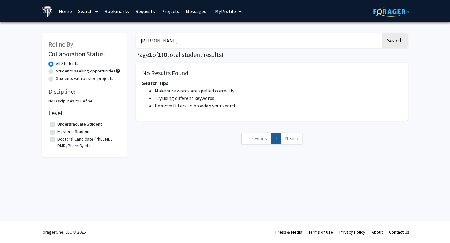 The width and height of the screenshot is (450, 243). What do you see at coordinates (289, 232) in the screenshot?
I see `a: Press & Media` at bounding box center [289, 232].